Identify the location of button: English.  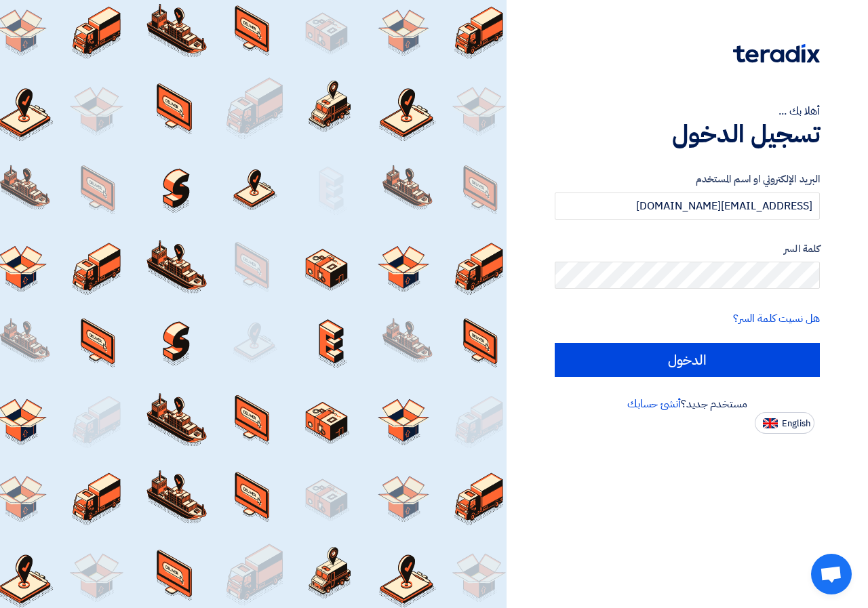
(785, 423).